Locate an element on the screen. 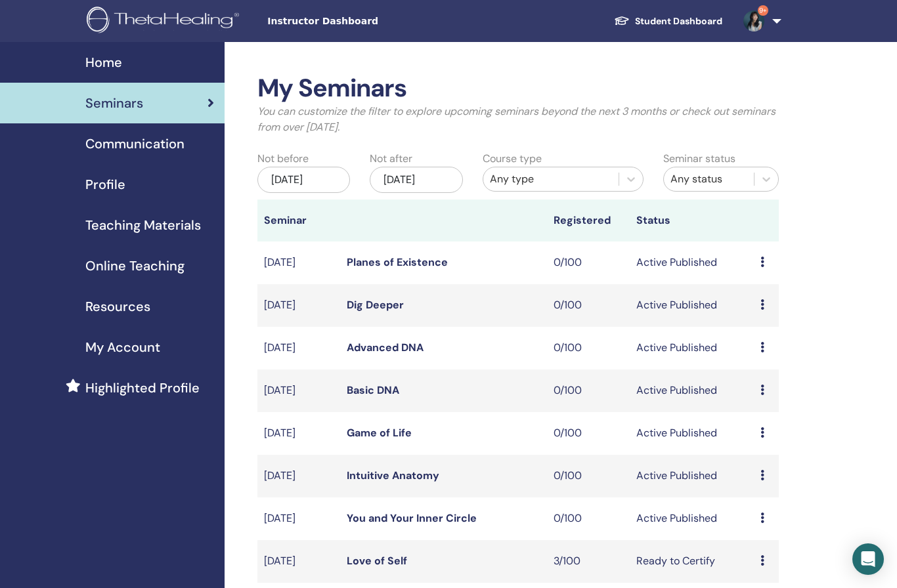 This screenshot has height=588, width=897. a: Intuitive Anatomy is located at coordinates (393, 476).